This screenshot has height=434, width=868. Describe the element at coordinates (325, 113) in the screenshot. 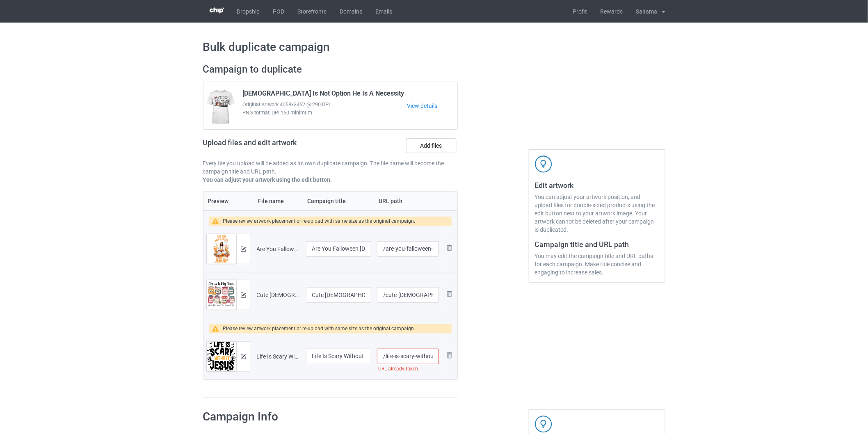

I see `span: PNG format, DPI 150 minimum` at that location.